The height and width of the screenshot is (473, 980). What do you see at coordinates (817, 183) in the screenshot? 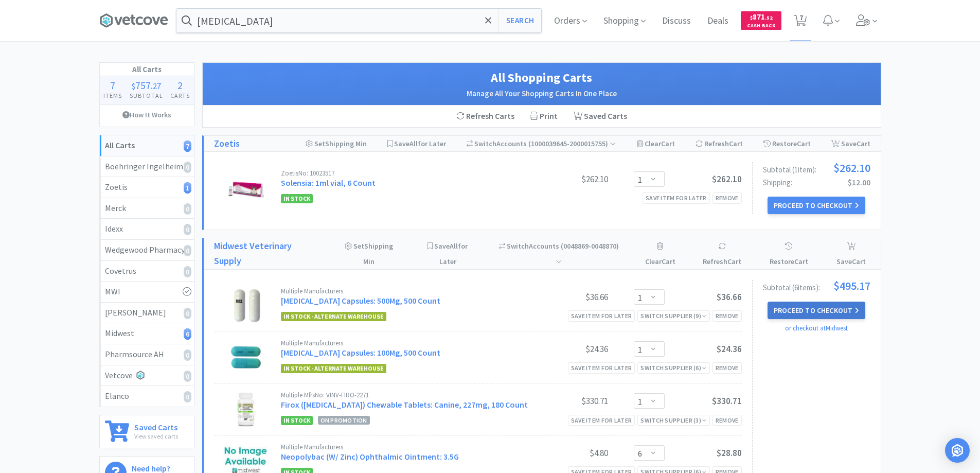
I see `div: Shipping:` at bounding box center [817, 183].